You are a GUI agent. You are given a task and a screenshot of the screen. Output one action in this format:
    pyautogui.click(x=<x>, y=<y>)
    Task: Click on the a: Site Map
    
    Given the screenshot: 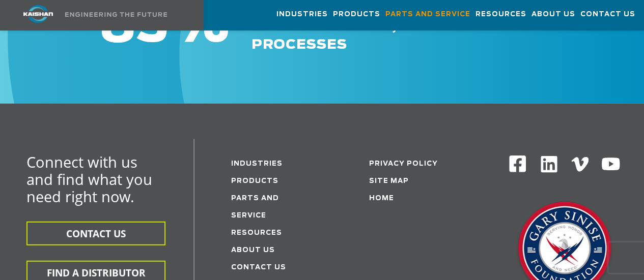 What is the action you would take?
    pyautogui.click(x=389, y=181)
    